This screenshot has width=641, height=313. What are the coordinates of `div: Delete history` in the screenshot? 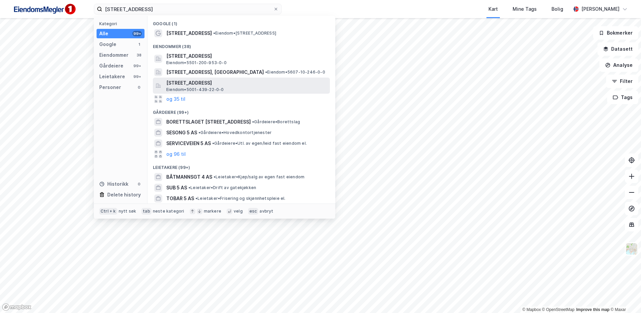 It's located at (124, 195).